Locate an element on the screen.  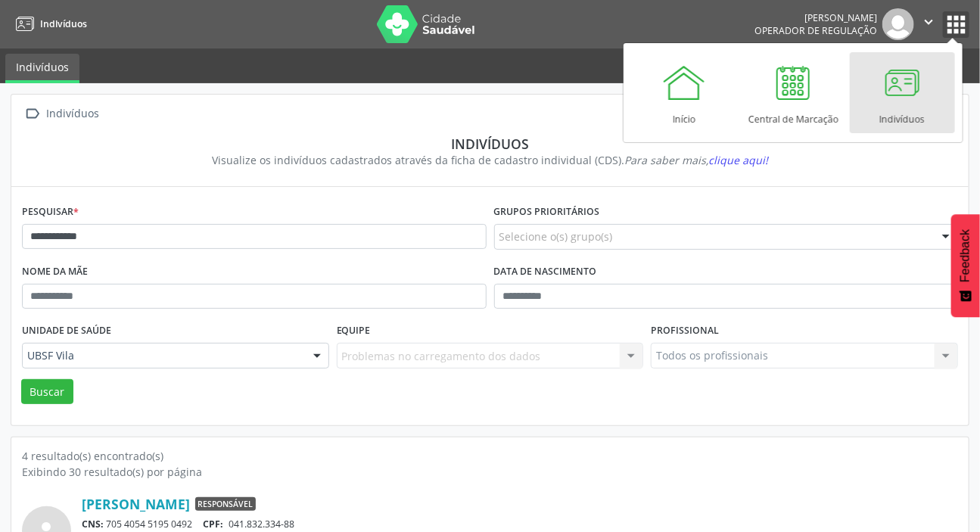
label: Pesquisar is located at coordinates (50, 212).